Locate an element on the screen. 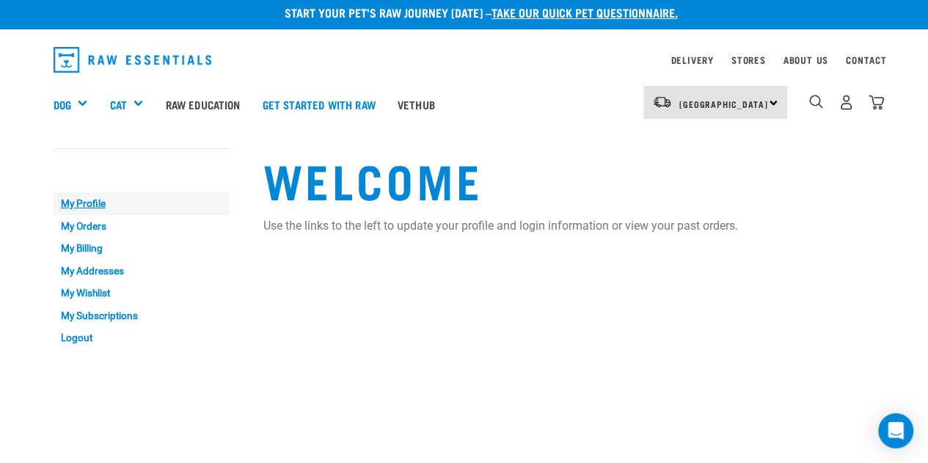 This screenshot has width=928, height=463. a: My Profile is located at coordinates (142, 203).